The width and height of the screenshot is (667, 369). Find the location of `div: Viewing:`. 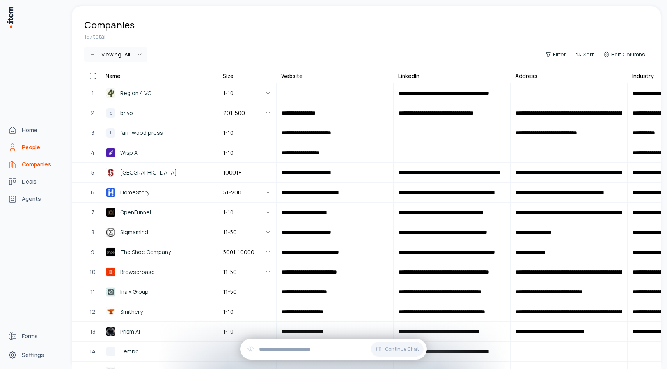

div: Viewing: is located at coordinates (116, 55).